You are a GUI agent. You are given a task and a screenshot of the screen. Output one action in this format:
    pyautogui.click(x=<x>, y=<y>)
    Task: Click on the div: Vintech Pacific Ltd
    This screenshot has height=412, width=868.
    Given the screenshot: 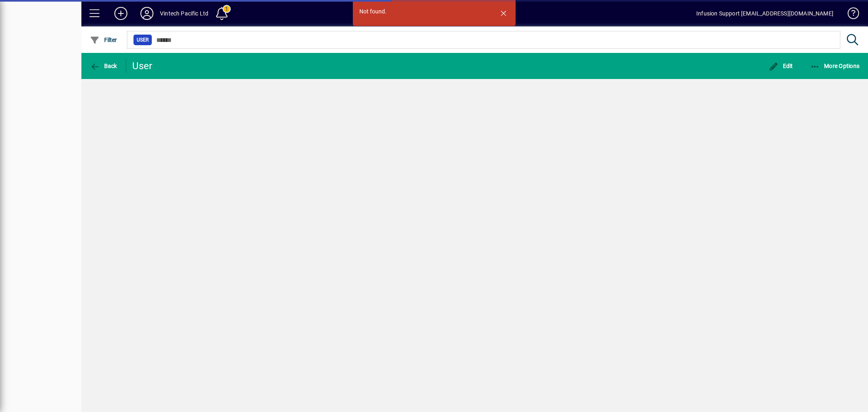 What is the action you would take?
    pyautogui.click(x=184, y=13)
    